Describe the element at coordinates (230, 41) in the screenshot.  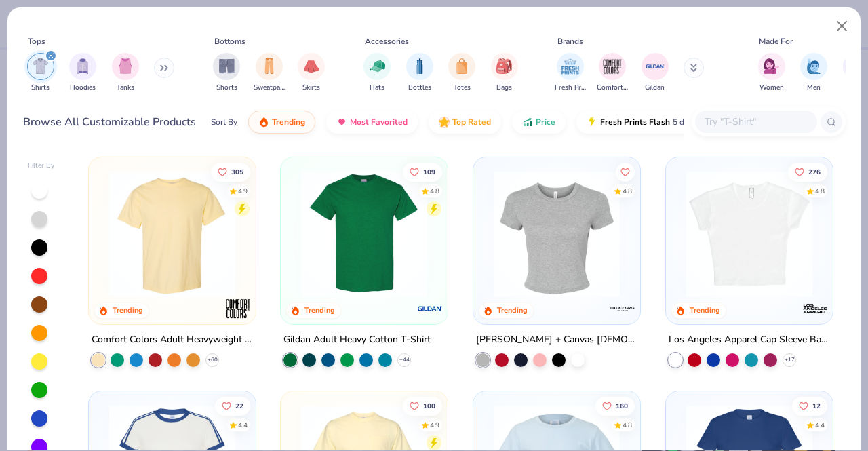
I see `div: Bottoms` at that location.